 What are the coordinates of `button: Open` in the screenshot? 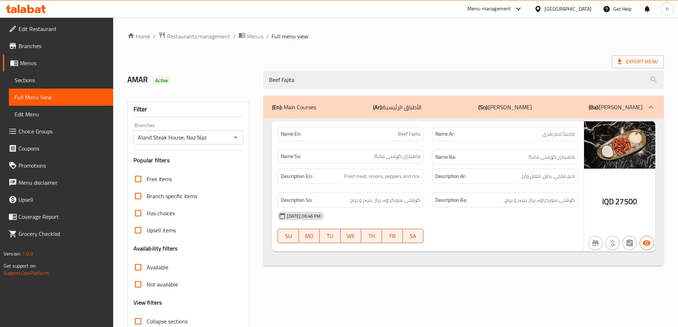 It's located at (236, 137).